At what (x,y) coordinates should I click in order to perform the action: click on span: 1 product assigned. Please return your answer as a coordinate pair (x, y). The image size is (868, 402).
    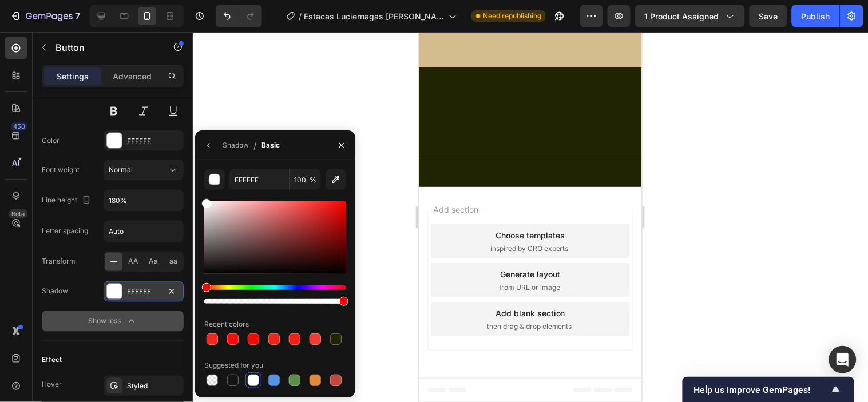
    Looking at the image, I should click on (682, 16).